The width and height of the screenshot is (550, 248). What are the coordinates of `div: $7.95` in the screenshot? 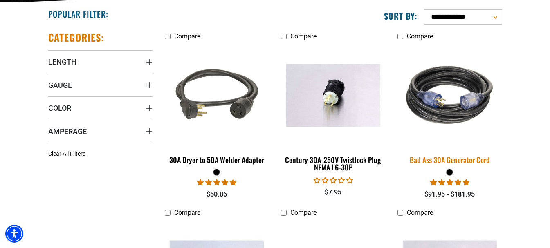 It's located at (333, 192).